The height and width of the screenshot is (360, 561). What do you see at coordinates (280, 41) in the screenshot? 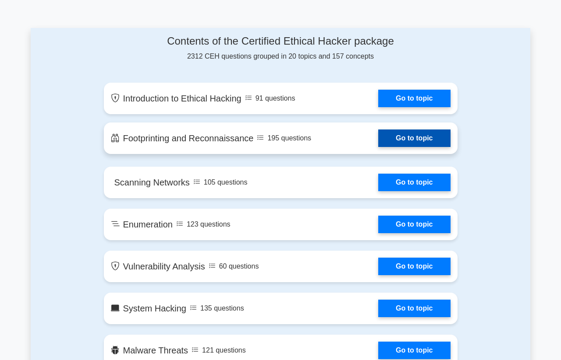
I see `h4: Contents of the Certified Ethical Hacker package` at bounding box center [280, 41].